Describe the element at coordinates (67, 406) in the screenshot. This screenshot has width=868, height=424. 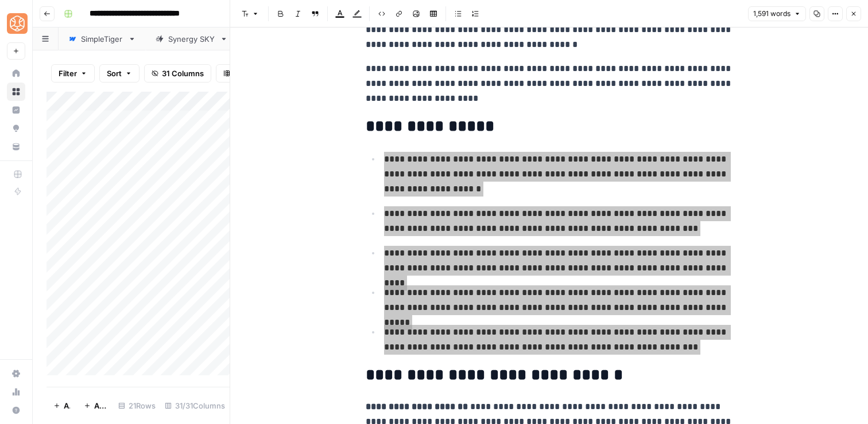
I see `span: Add Row` at that location.